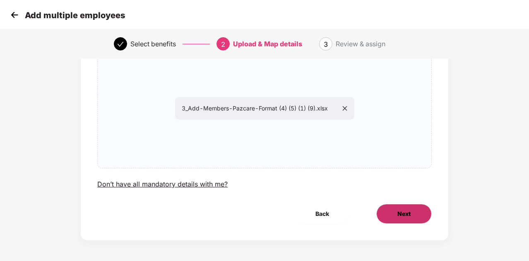  I want to click on div: Select benefits, so click(153, 44).